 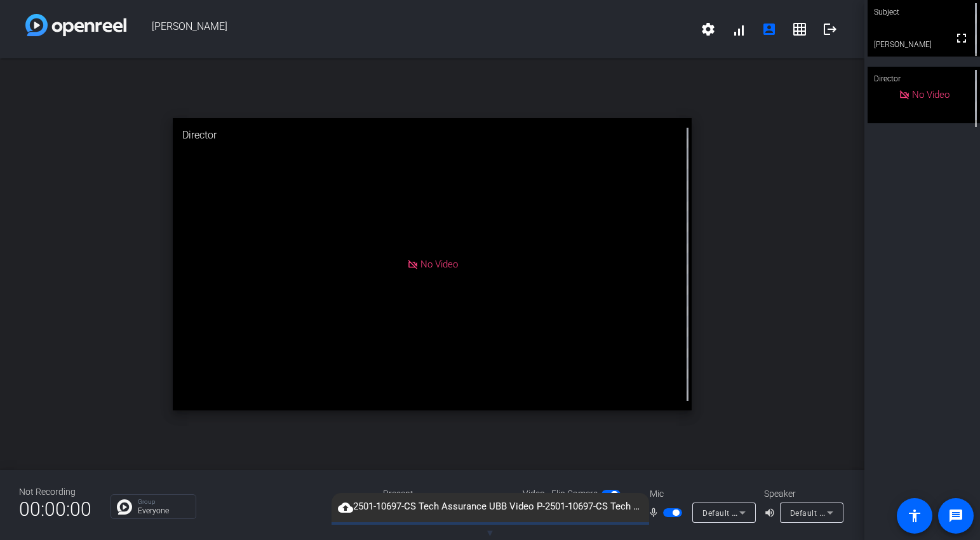 What do you see at coordinates (708, 29) in the screenshot?
I see `mat-icon: settings` at bounding box center [708, 29].